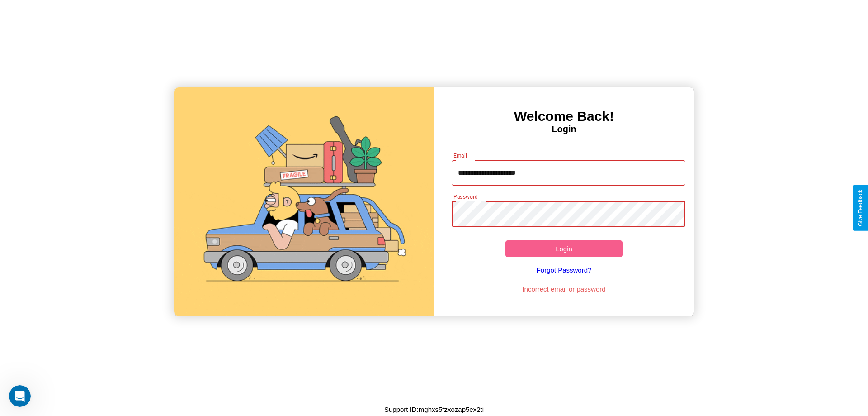 The height and width of the screenshot is (416, 868). I want to click on label: Email, so click(460, 155).